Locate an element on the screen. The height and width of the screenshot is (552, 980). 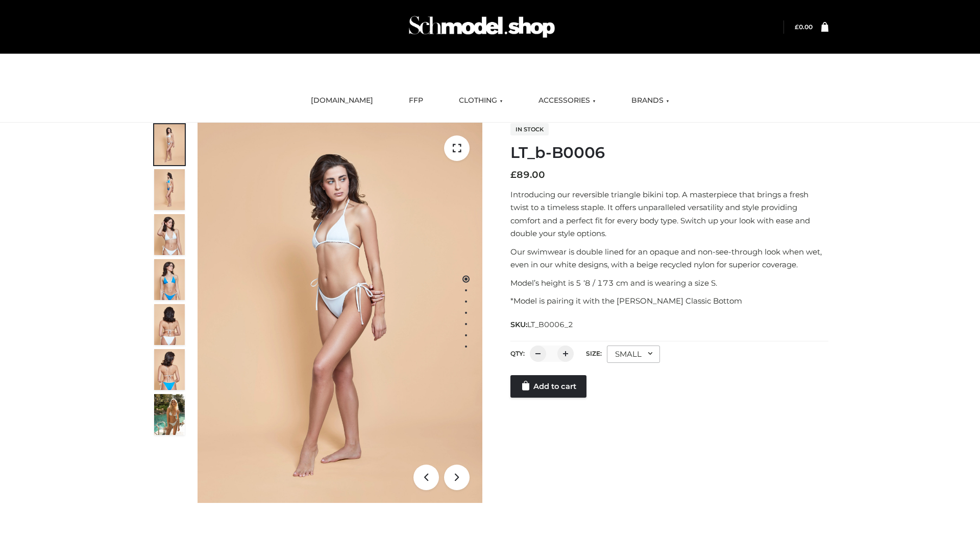
img: Schmodel Admin 964 is located at coordinates (482, 26).